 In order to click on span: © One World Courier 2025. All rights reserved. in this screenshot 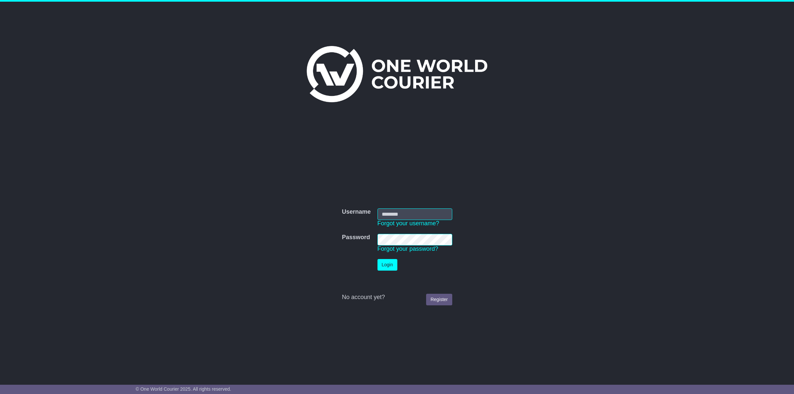, I will do `click(183, 389)`.